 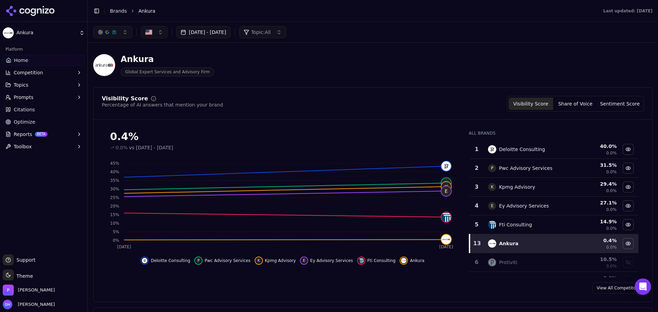 I want to click on div: 1, so click(x=477, y=149).